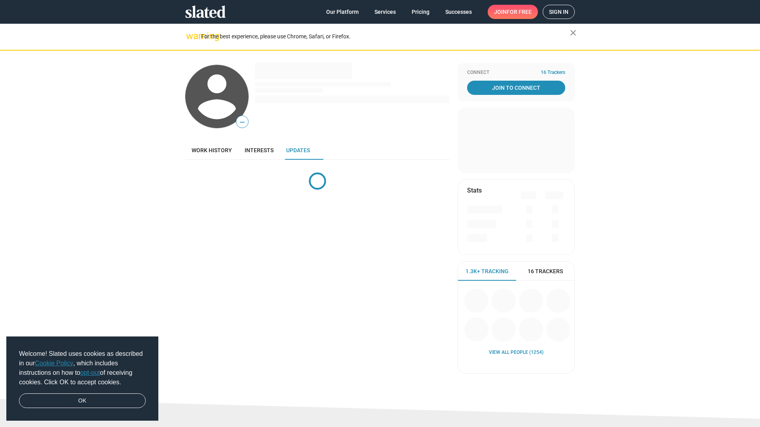  Describe the element at coordinates (487, 272) in the screenshot. I see `span: 1.3K+ Tracking` at that location.